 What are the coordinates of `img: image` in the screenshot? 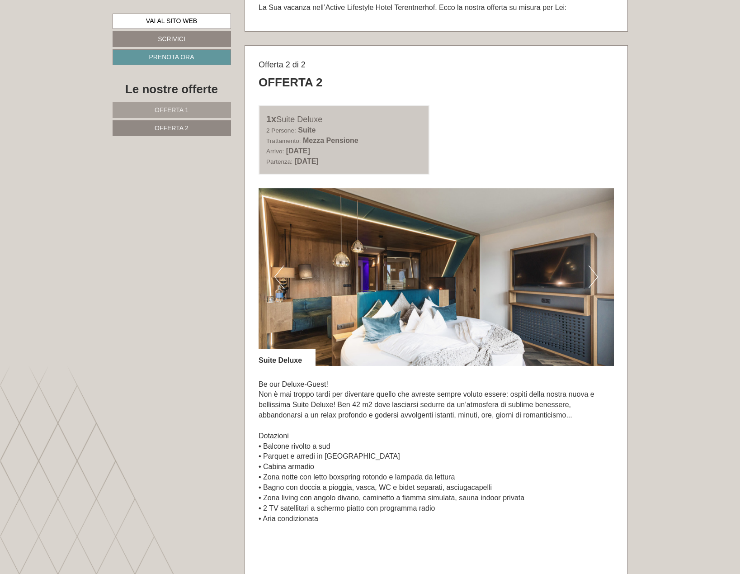 It's located at (436, 277).